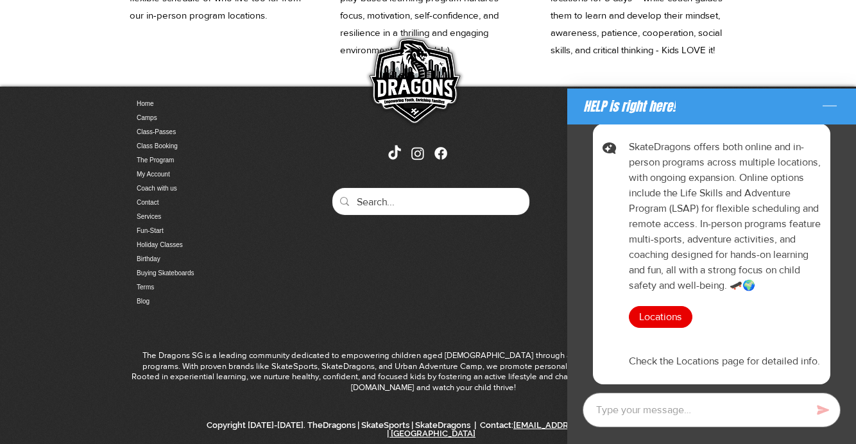 This screenshot has width=856, height=444. Describe the element at coordinates (629, 106) in the screenshot. I see `span: HELP is right here!` at that location.